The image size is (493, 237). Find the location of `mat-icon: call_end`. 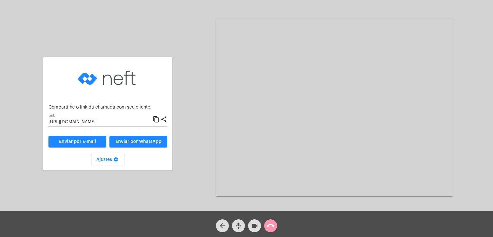

mat-icon: call_end is located at coordinates (271, 226).